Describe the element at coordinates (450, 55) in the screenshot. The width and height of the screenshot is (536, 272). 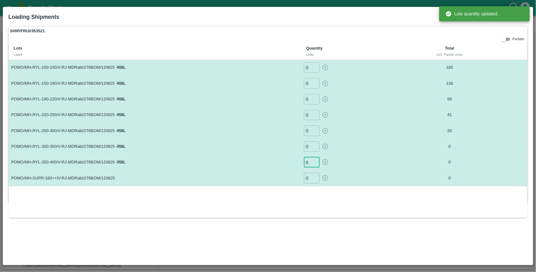
I see `div: incl. Partial Units` at that location.